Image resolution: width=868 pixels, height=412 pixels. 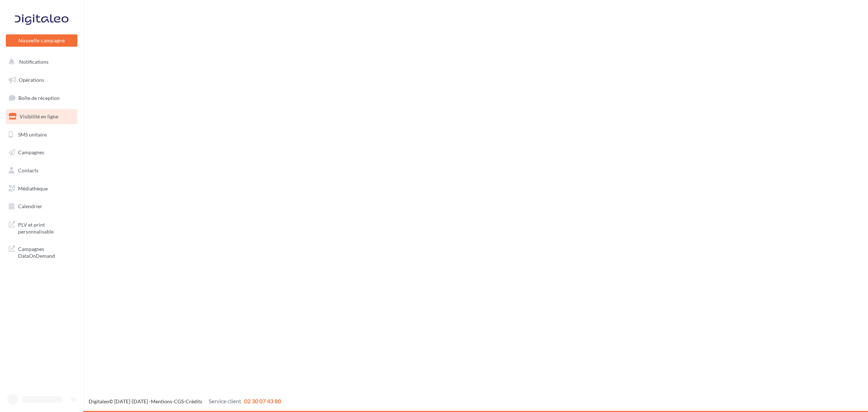 What do you see at coordinates (31, 80) in the screenshot?
I see `span: Opérations` at bounding box center [31, 80].